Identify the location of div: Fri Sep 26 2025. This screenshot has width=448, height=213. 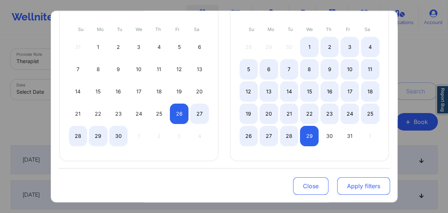
(179, 114).